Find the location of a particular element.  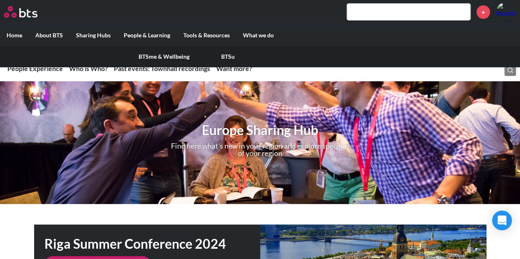

a: Profile is located at coordinates (506, 12).